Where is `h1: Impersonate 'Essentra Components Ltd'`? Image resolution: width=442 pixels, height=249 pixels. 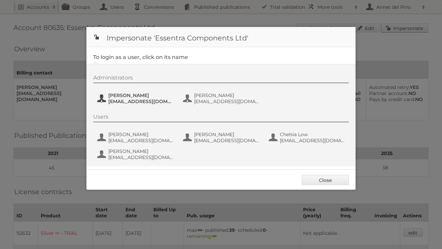
h1: Impersonate 'Essentra Components Ltd' is located at coordinates (221, 37).